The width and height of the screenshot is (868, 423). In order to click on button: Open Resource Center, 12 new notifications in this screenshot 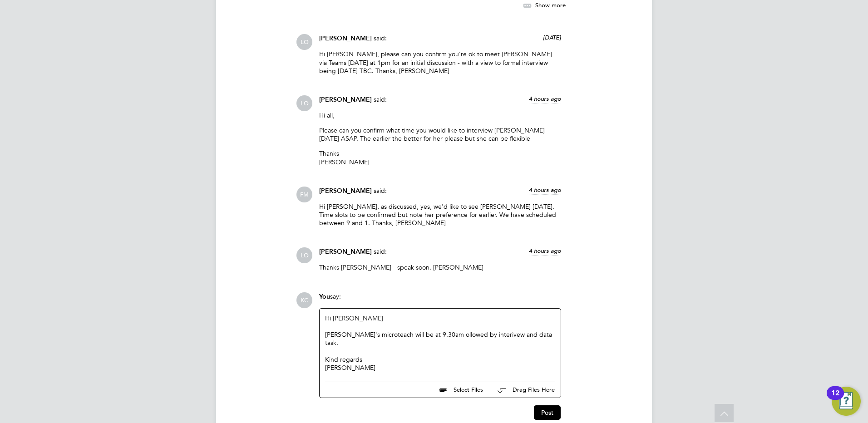, I will do `click(846, 401)`.